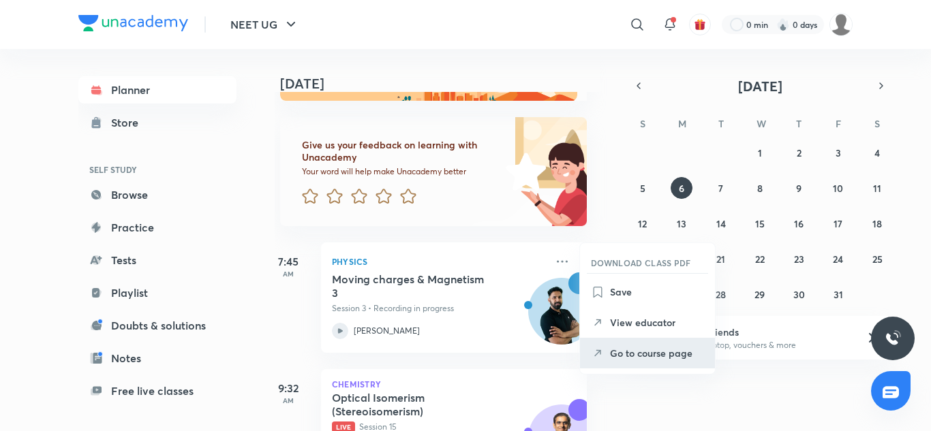 The height and width of the screenshot is (431, 931). I want to click on h6: Refer friends, so click(765, 332).